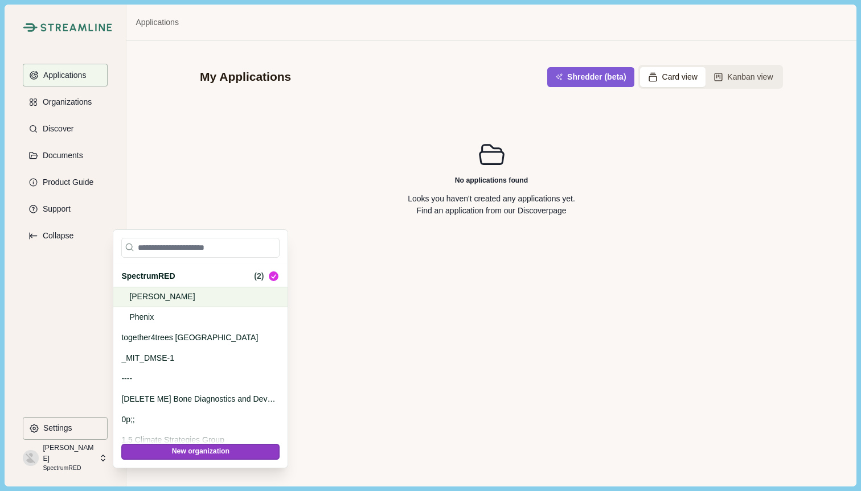 The image size is (861, 491). What do you see at coordinates (65, 102) in the screenshot?
I see `p: Organizations` at bounding box center [65, 102].